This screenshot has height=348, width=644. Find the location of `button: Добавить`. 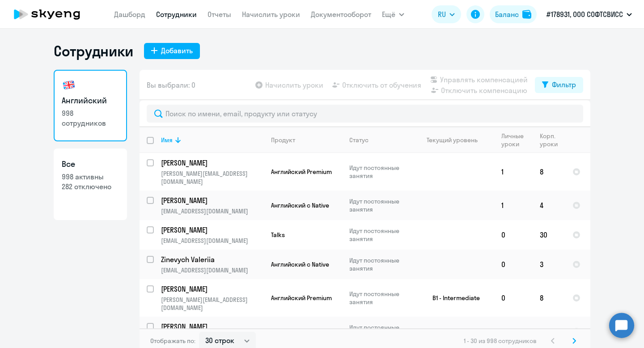

button: Добавить is located at coordinates (172, 51).